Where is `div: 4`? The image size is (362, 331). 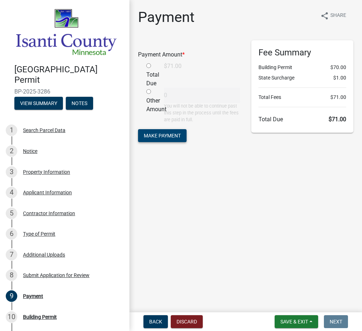
div: 4 is located at coordinates (12, 193).